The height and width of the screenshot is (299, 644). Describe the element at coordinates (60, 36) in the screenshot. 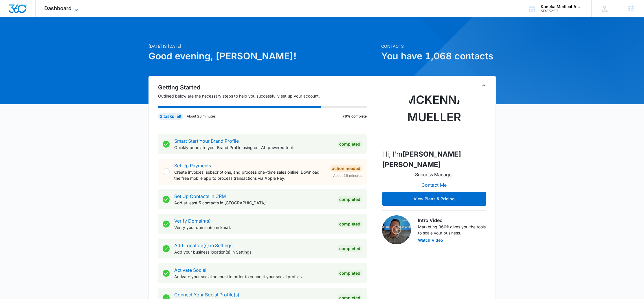

I see `img: tab_keywords_by_traffic_grey.svg` at that location.